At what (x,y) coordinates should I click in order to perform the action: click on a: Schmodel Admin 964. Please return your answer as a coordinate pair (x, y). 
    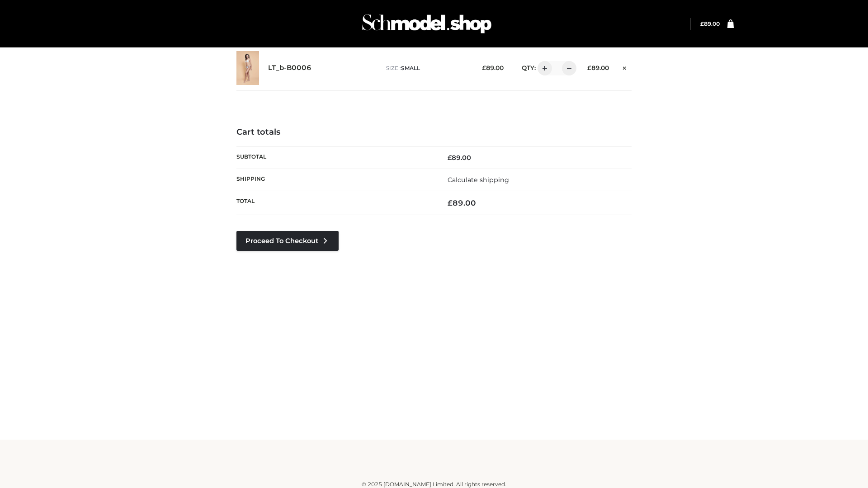
    Looking at the image, I should click on (427, 23).